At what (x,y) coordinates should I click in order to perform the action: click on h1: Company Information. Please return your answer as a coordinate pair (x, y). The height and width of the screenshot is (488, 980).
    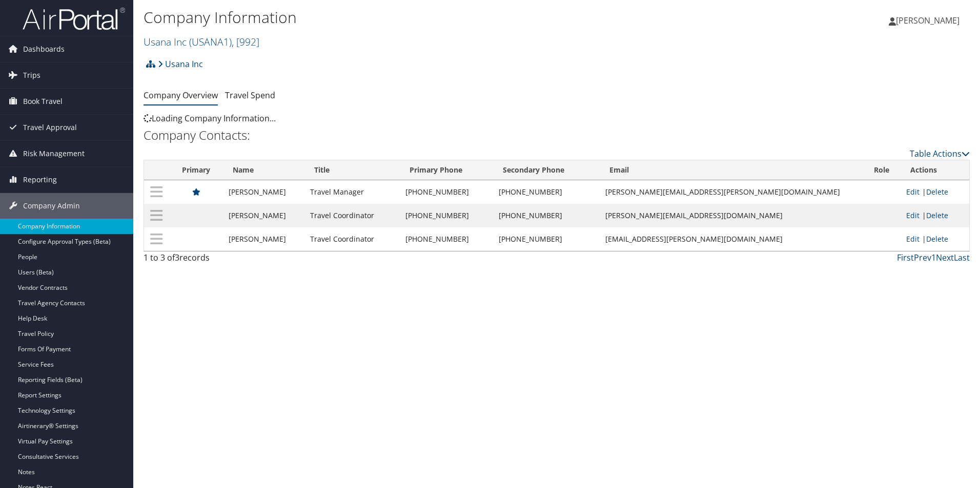
    Looking at the image, I should click on (418, 17).